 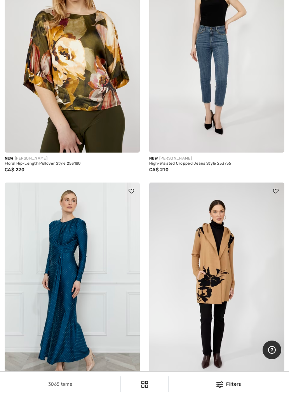 What do you see at coordinates (72, 164) in the screenshot?
I see `div: Floral Hip-Length Pullover Style 253180` at bounding box center [72, 164].